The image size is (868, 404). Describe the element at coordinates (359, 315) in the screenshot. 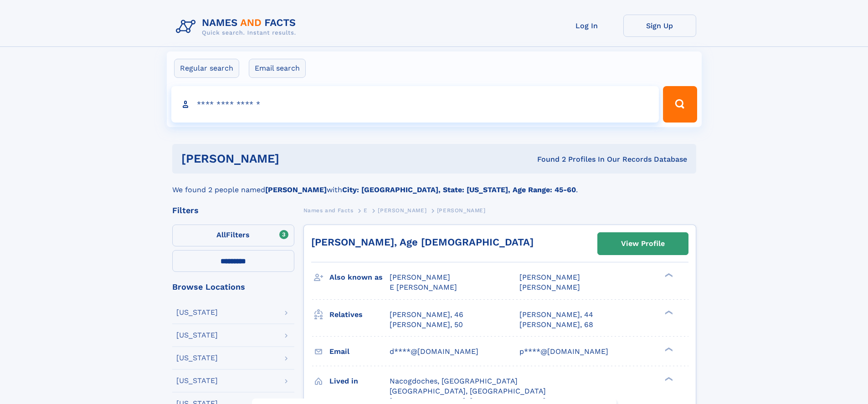

I see `h3: Relatives` at that location.